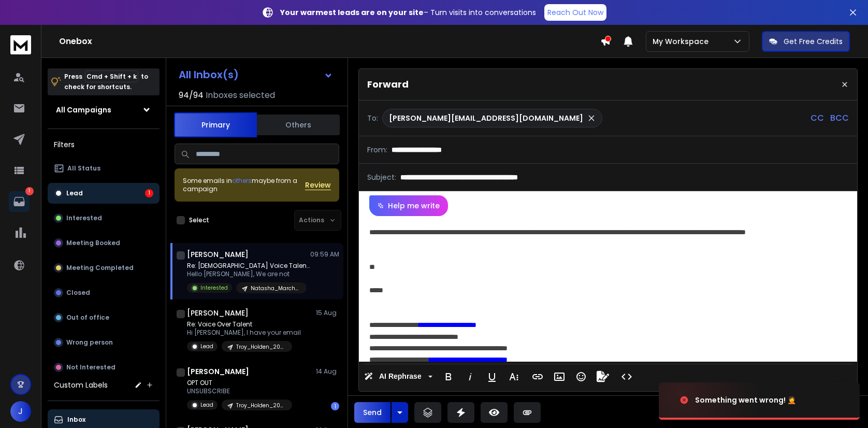 This screenshot has height=428, width=868. What do you see at coordinates (20, 411) in the screenshot?
I see `span: J` at bounding box center [20, 411].